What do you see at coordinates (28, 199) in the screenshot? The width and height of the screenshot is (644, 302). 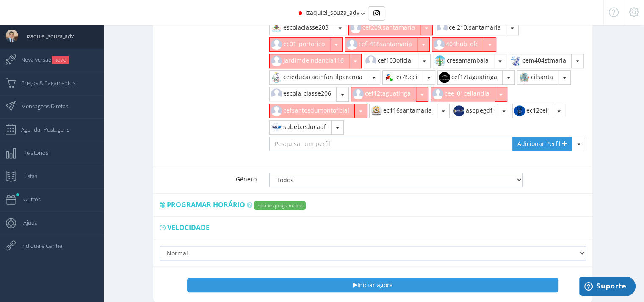 I see `span: Outros` at bounding box center [28, 199].